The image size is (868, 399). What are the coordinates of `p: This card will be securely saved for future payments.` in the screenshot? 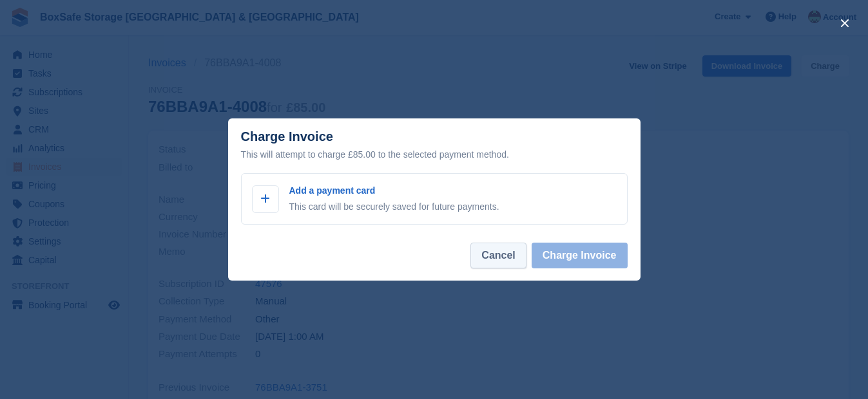 It's located at (394, 206).